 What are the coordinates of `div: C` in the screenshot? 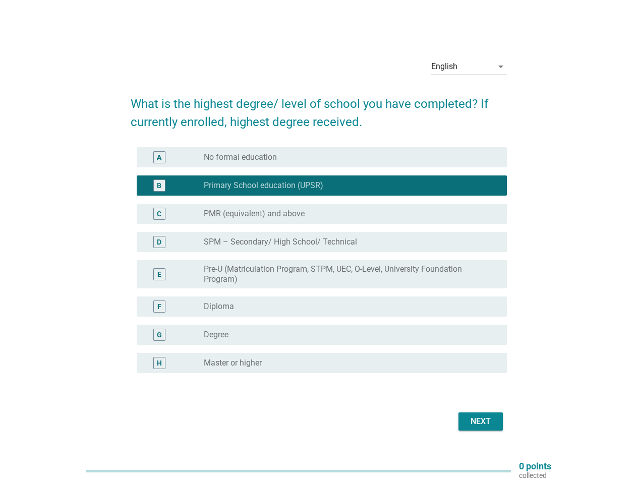 It's located at (159, 214).